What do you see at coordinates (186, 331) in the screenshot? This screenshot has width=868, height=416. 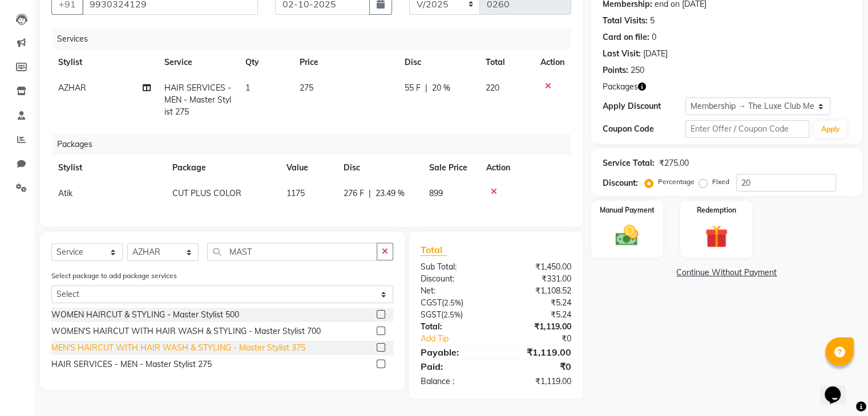 I see `div: WOMEN'S HAIRCUT WITH HAIR WASH & STYLING - Master Stylist 700` at bounding box center [186, 331].